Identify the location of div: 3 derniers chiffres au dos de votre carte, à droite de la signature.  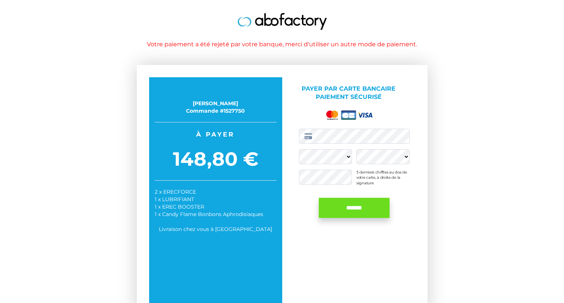
(383, 177).